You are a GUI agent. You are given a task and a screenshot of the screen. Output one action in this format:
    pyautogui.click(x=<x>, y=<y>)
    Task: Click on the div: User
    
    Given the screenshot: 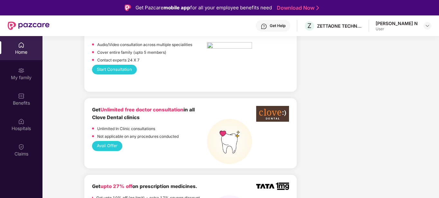 What is the action you would take?
    pyautogui.click(x=397, y=29)
    